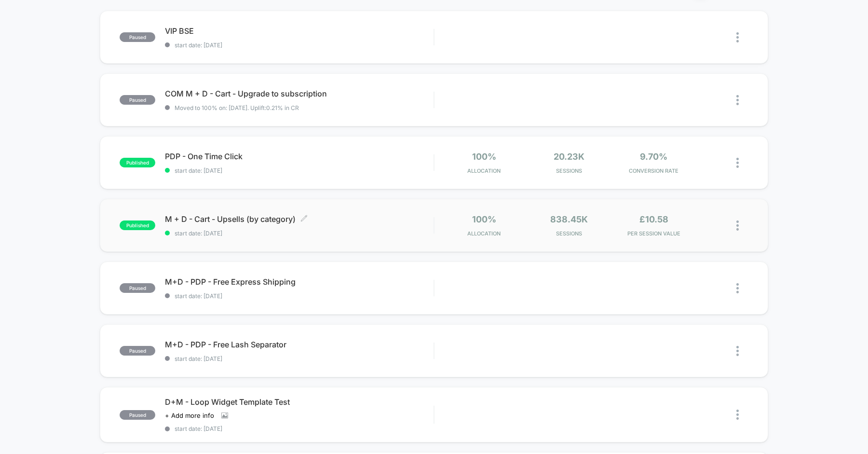 Image resolution: width=868 pixels, height=454 pixels. Describe the element at coordinates (299, 31) in the screenshot. I see `span: VIP BSE` at that location.